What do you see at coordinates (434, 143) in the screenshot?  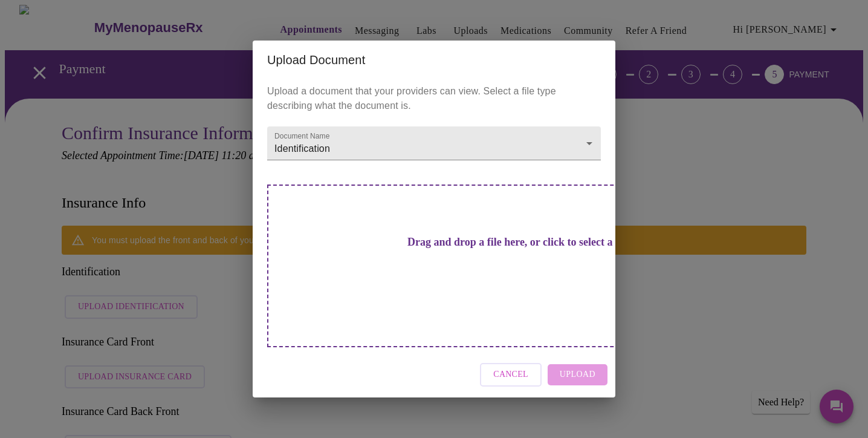 I see `div: Identification` at bounding box center [434, 143].